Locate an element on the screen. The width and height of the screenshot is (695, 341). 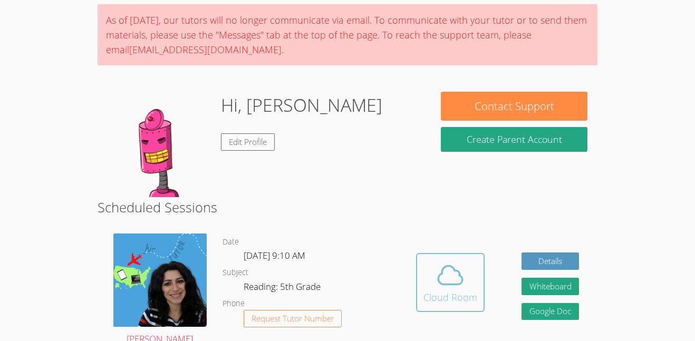
button: Request Tutor Number is located at coordinates (293, 319).